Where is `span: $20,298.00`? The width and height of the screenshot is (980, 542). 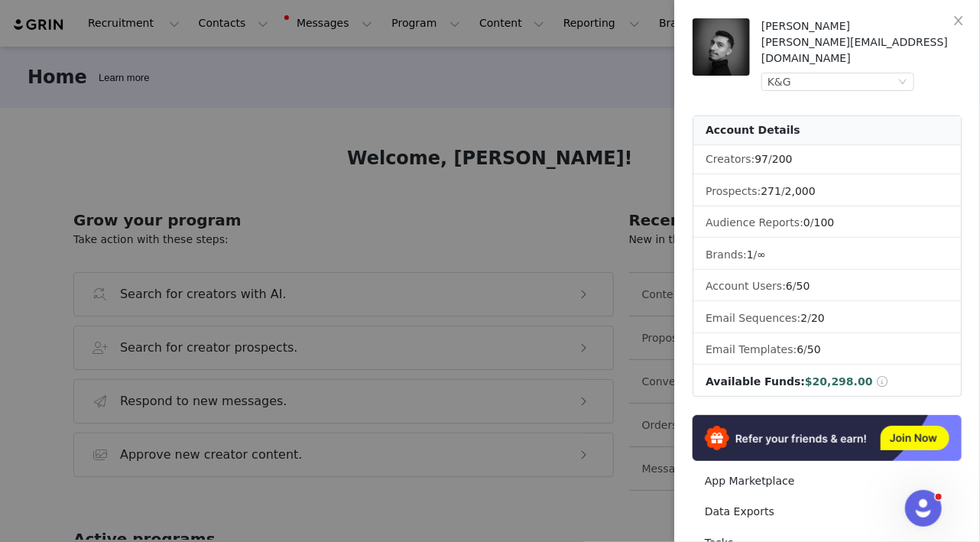
span: $20,298.00 is located at coordinates (839, 382).